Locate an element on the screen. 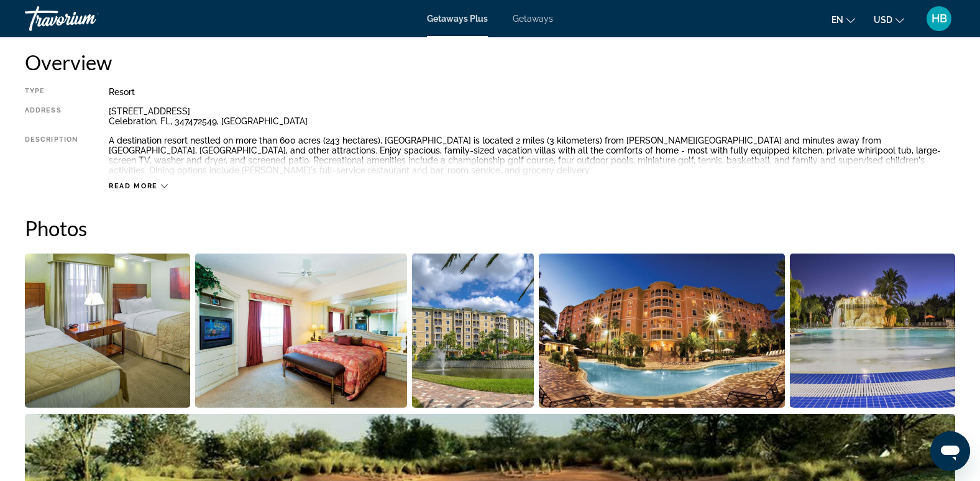 The height and width of the screenshot is (481, 980). div: Address is located at coordinates (51, 117).